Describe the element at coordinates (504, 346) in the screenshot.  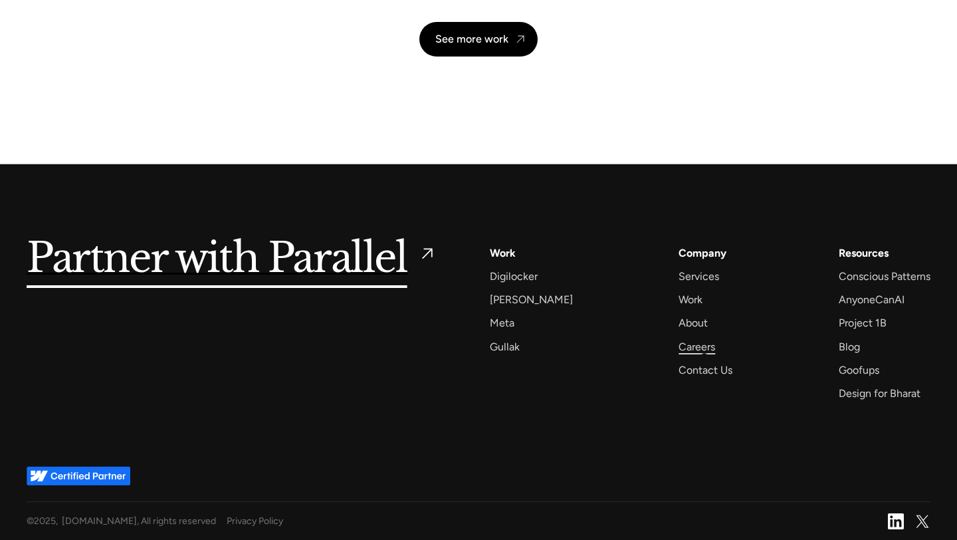
I see `div: Gullak` at that location.